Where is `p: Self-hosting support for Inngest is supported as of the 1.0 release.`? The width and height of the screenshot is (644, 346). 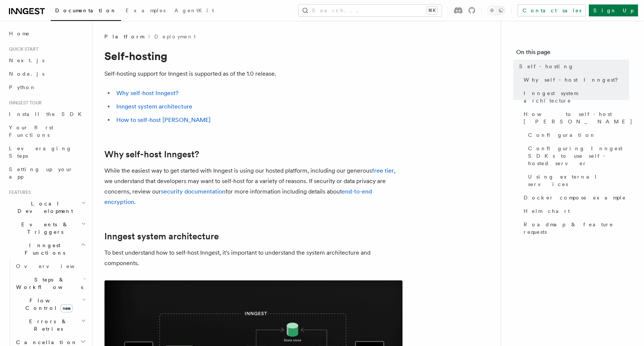 p: Self-hosting support for Inngest is supported as of the 1.0 release. is located at coordinates (253, 74).